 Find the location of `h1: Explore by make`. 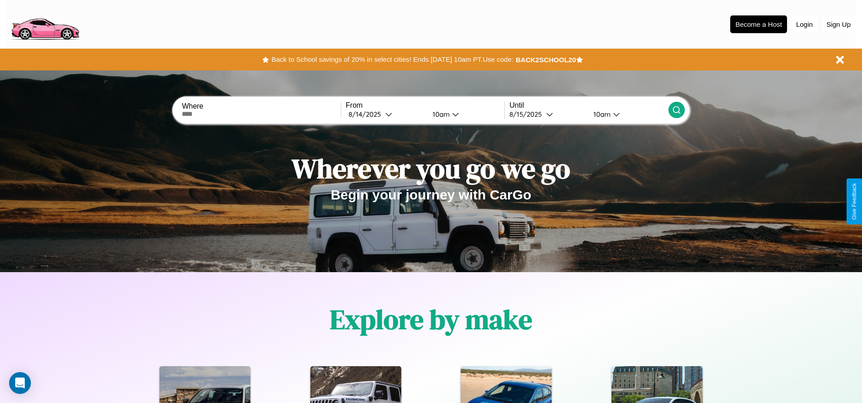

h1: Explore by make is located at coordinates (431, 320).